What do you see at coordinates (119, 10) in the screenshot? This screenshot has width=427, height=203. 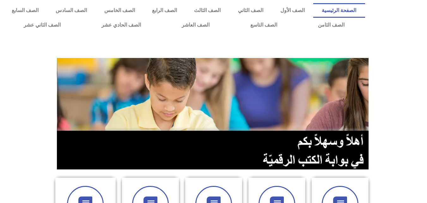 I see `a: الصف الخامس` at bounding box center [119, 10].